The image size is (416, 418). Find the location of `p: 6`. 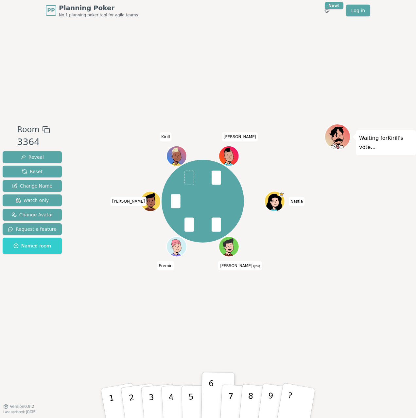

p: 6 is located at coordinates (211, 396).